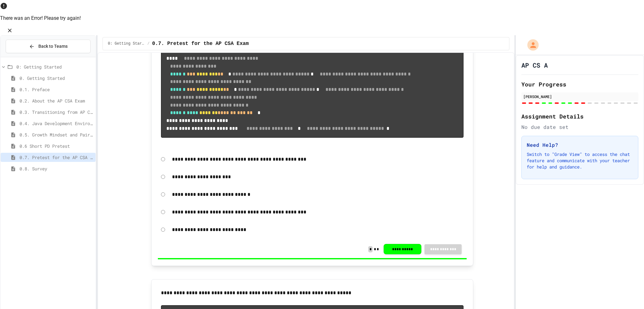  Describe the element at coordinates (580, 161) in the screenshot. I see `p: Switch to "Grade View" to access the chat feature and communicate with your teacher for help and ...` at that location.